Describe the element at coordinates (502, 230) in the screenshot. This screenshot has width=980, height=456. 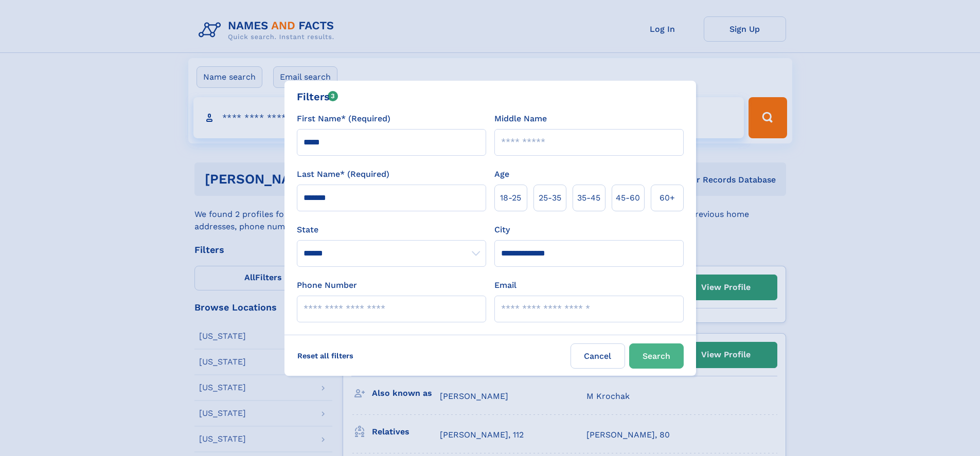
I see `label: City` at that location.